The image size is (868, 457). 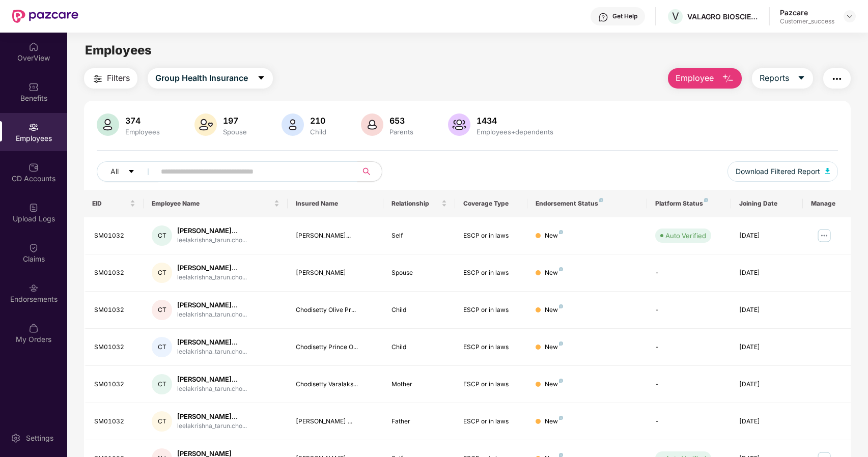 What do you see at coordinates (34, 328) in the screenshot?
I see `img: svg+xml;base64,PHN2ZyBpZD0iTXlfT3JkZXJzIiBkYXRhLW5hbWU9Ik15IE9yZGVycyIgeG1sbnM9Imh0dHA6Ly93d3cudz...` at bounding box center [34, 328].